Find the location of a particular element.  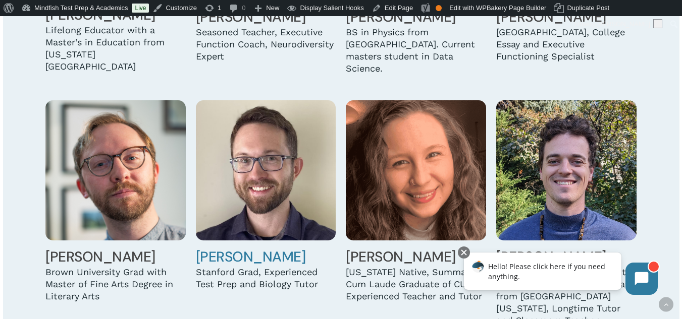

img: Danny Hunter is located at coordinates (566, 171).